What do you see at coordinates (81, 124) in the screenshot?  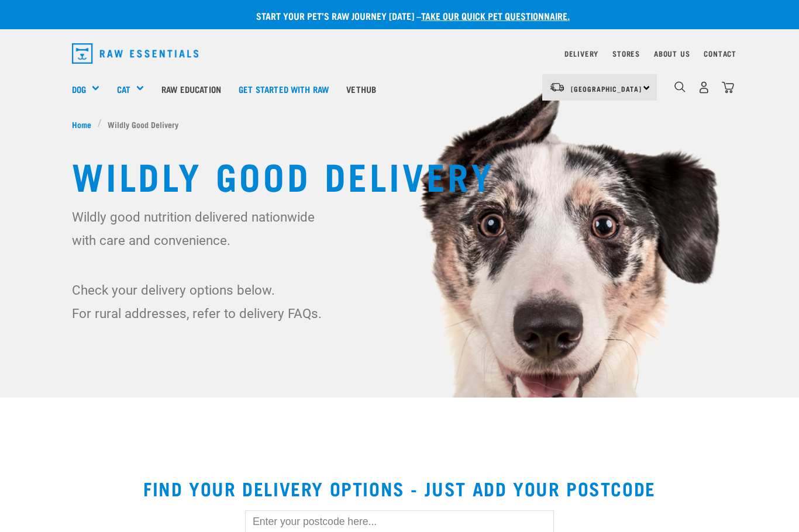 I see `span: Home` at bounding box center [81, 124].